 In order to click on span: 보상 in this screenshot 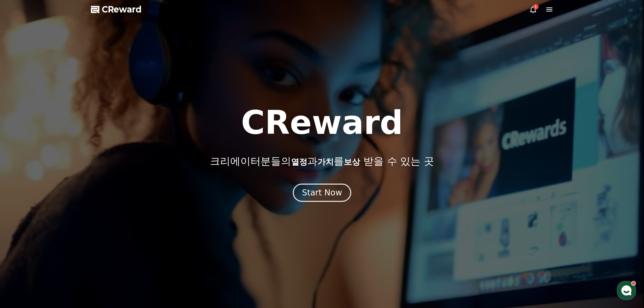, I will do `click(352, 162)`.